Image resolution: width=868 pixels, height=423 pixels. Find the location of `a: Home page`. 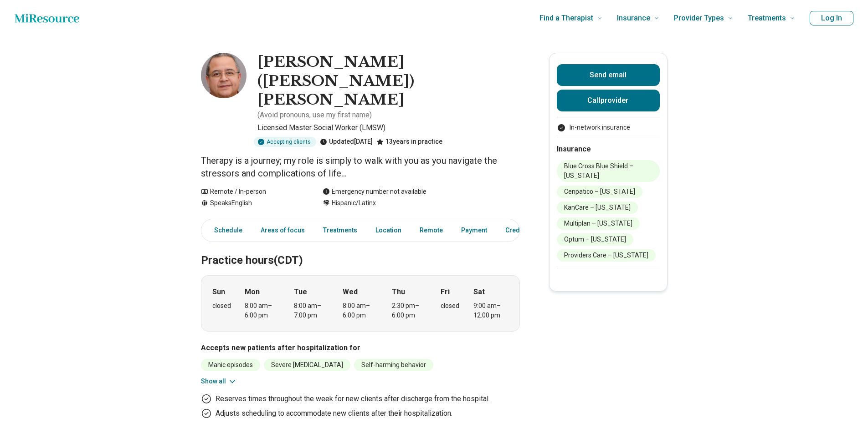

a: Home page is located at coordinates (47, 18).